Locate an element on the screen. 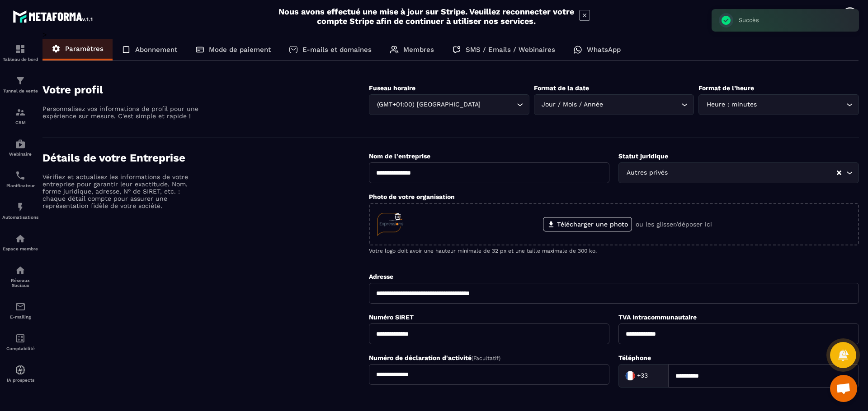 Image resolution: width=868 pixels, height=411 pixels. a: Ouvrir le chat is located at coordinates (844, 388).